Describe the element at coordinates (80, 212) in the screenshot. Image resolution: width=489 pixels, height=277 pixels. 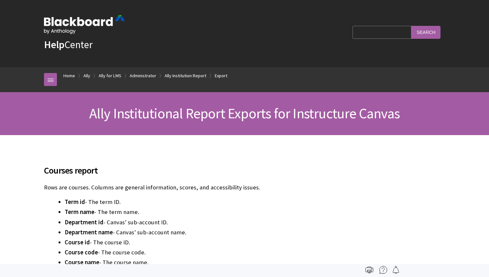
I see `span: Term name` at that location.